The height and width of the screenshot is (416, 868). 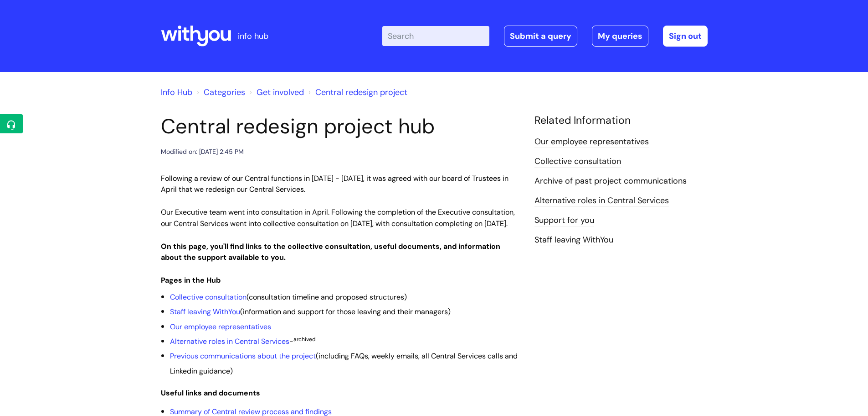 I want to click on a: Get involved, so click(x=280, y=92).